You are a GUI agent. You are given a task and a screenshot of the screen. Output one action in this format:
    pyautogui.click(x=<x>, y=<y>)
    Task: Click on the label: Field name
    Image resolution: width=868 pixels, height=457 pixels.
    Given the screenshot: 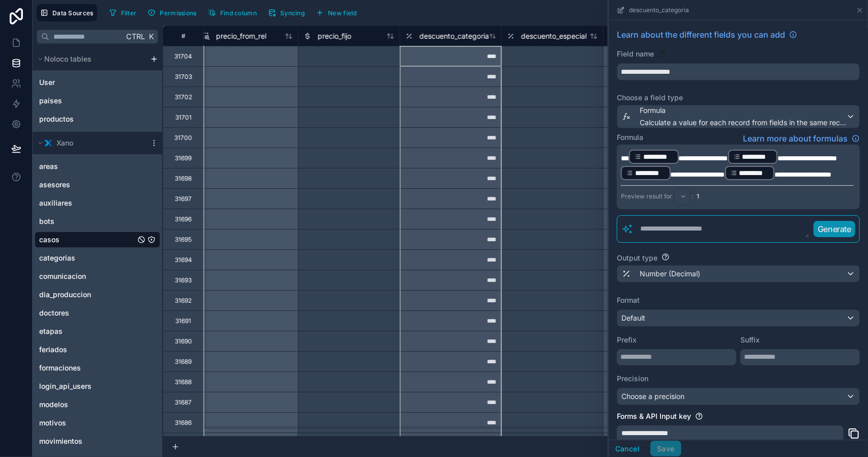 What is the action you would take?
    pyautogui.click(x=635, y=54)
    